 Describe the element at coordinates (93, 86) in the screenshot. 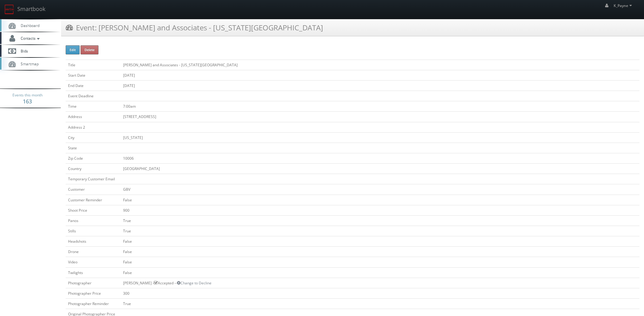

I see `td: End Date` at that location.